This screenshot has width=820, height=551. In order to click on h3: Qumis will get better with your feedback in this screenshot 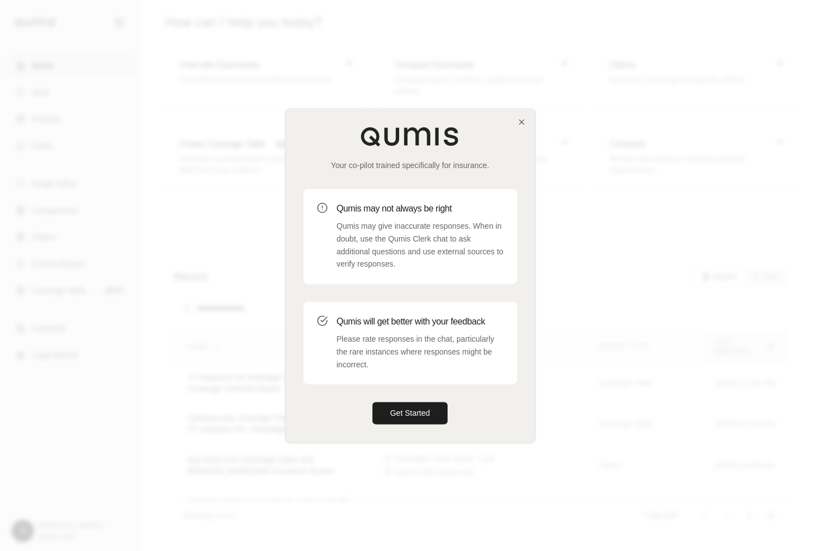, I will do `click(420, 322)`.